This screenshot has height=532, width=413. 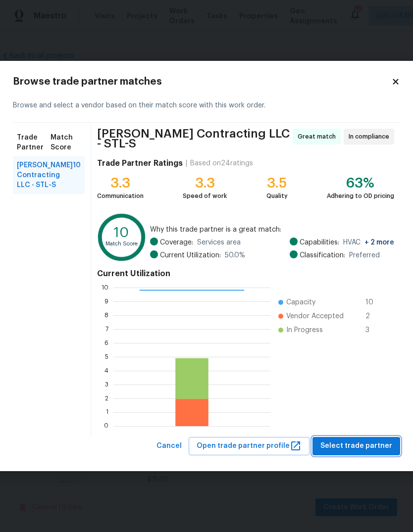 I want to click on span: Services area, so click(x=219, y=243).